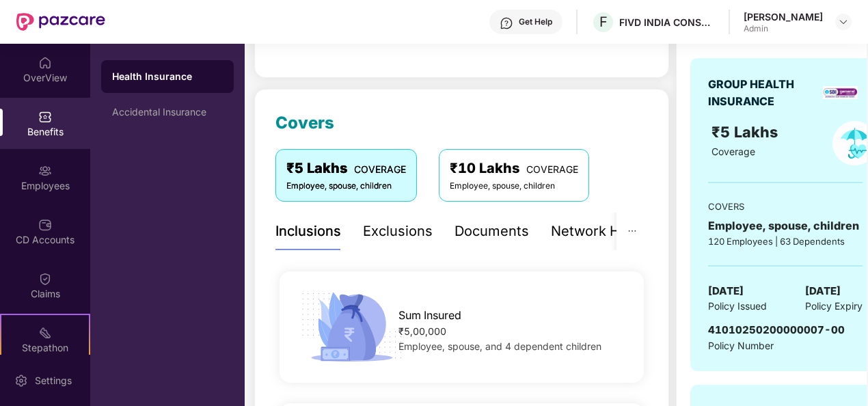  Describe the element at coordinates (45, 225) in the screenshot. I see `img: svg+xml;base64,PHN2ZyBpZD0iQ0RfQWNjb3VudHMiIGRhdGEtbmFtZT0iQ0QgQWNjb3VudHMiIHhtbG5zPSJodHRwOi8vd3...` at that location.